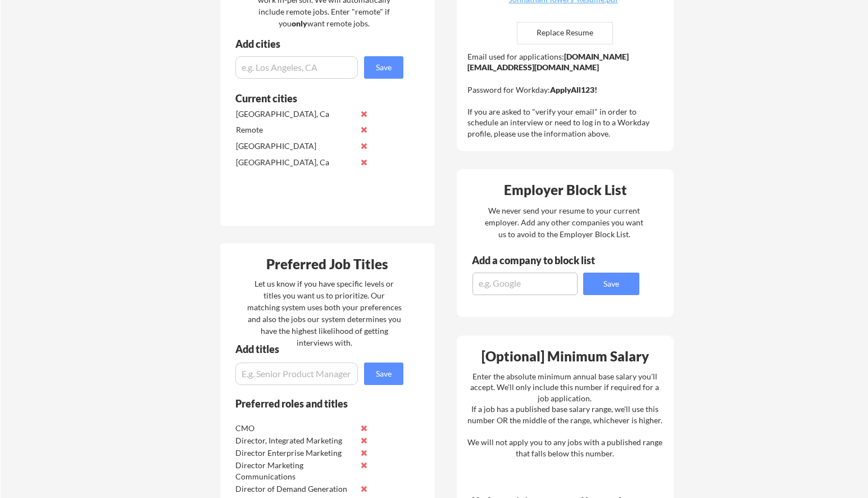 The height and width of the screenshot is (498, 868). What do you see at coordinates (294, 489) in the screenshot?
I see `div: Director of Demand Generation` at bounding box center [294, 489].